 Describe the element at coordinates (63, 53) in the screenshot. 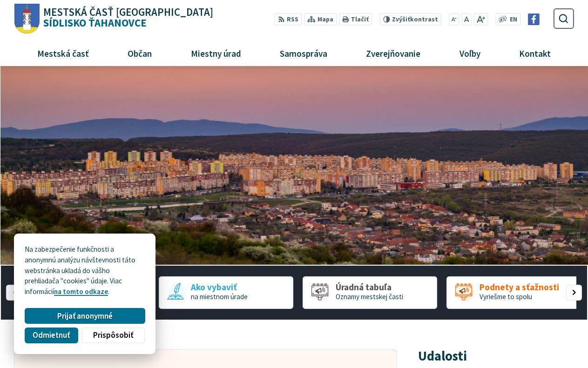

I see `a: Mestská časť` at that location.